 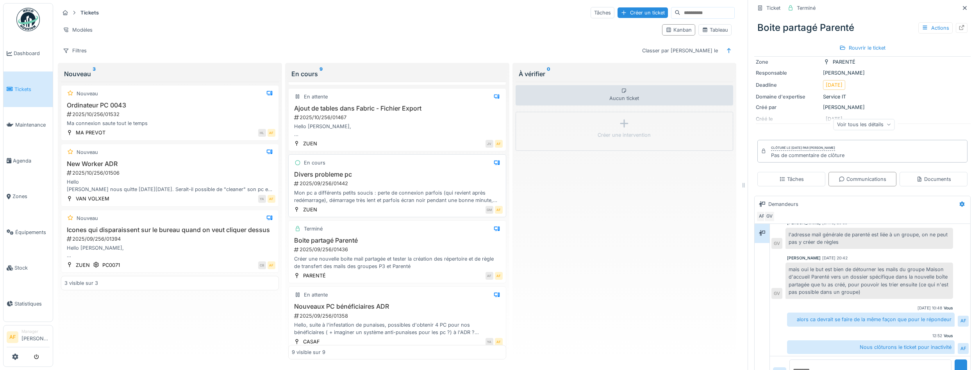 What do you see at coordinates (32, 89) in the screenshot?
I see `span: Tickets` at bounding box center [32, 89].